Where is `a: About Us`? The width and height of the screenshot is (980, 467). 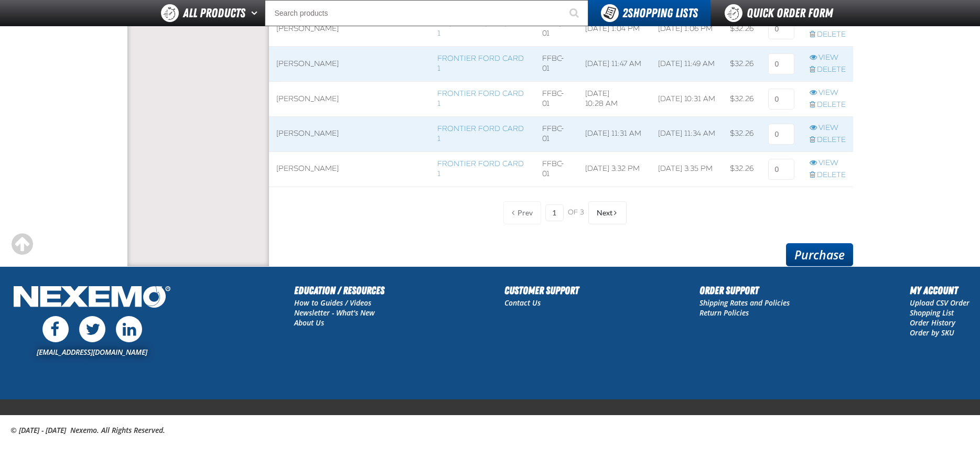 a: About Us is located at coordinates (309, 322).